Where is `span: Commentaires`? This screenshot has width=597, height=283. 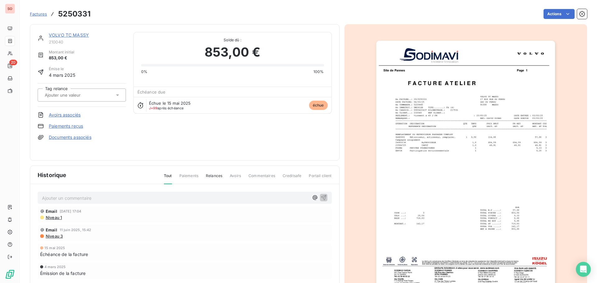 span: Commentaires is located at coordinates (262, 179).